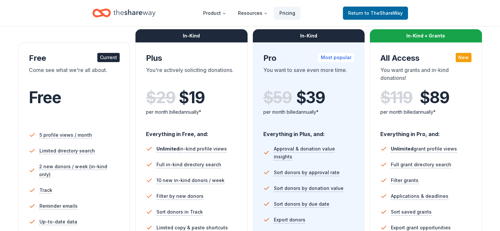  Describe the element at coordinates (189, 165) in the screenshot. I see `span: Full in-kind directory search` at that location.